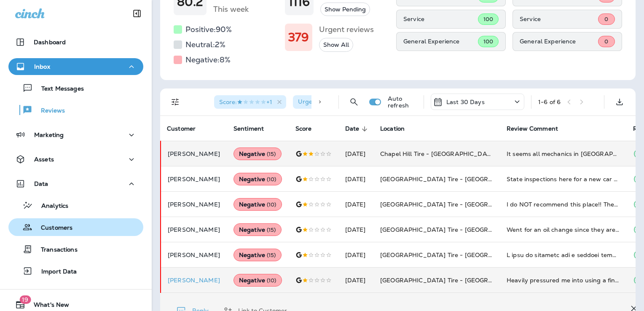  What do you see at coordinates (25, 300) in the screenshot?
I see `span: 19` at bounding box center [25, 300].